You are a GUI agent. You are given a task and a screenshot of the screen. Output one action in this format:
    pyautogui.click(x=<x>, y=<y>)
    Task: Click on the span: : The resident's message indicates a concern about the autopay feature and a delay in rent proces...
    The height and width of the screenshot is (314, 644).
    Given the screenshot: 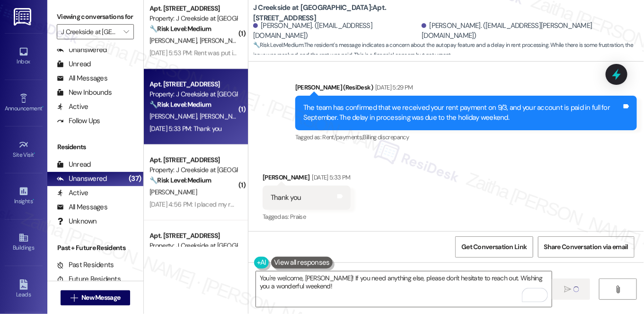 What is the action you would take?
    pyautogui.click(x=448, y=50)
    